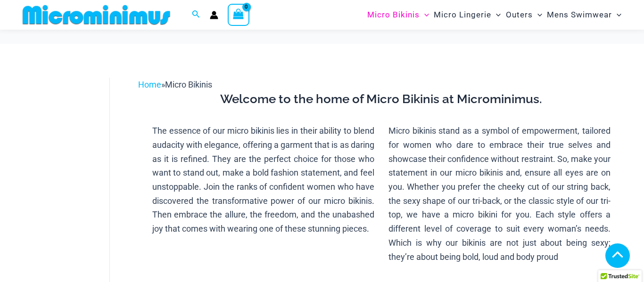 The height and width of the screenshot is (282, 644). What do you see at coordinates (524, 15) in the screenshot?
I see `a: OutersMenu ToggleMenu Toggle` at bounding box center [524, 15].